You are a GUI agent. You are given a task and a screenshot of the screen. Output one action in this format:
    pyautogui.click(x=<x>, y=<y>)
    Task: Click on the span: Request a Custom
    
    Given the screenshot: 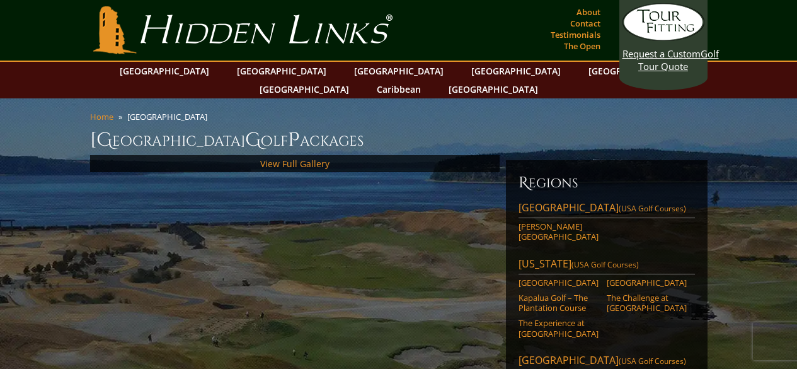 What is the action you would take?
    pyautogui.click(x=662, y=54)
    